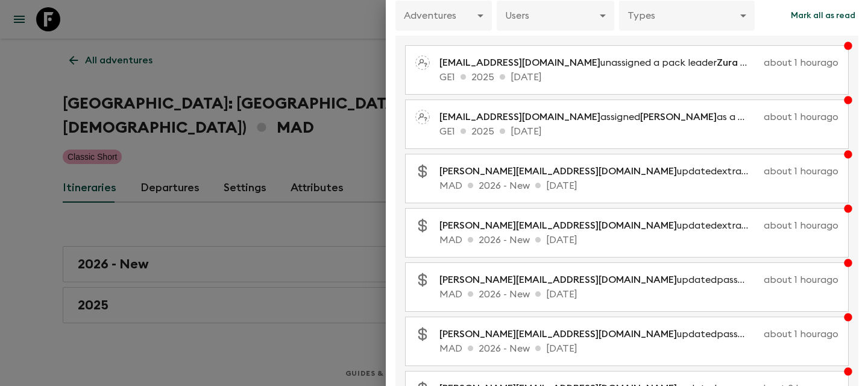 The height and width of the screenshot is (386, 868). What do you see at coordinates (756, 63) in the screenshot?
I see `span: Zura Goglichidze` at bounding box center [756, 63].